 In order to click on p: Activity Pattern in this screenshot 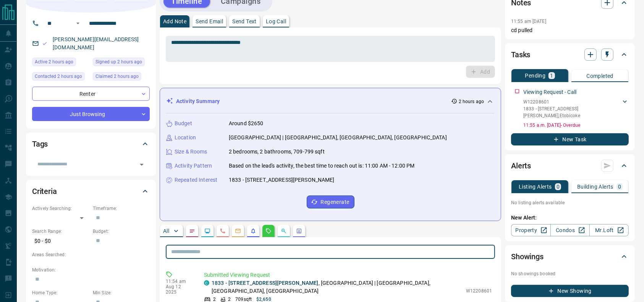, I will do `click(194, 166)`.